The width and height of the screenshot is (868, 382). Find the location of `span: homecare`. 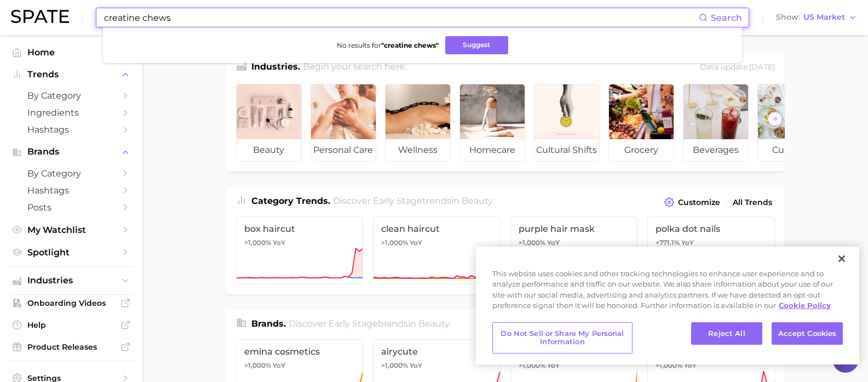

span: homecare is located at coordinates (492, 150).